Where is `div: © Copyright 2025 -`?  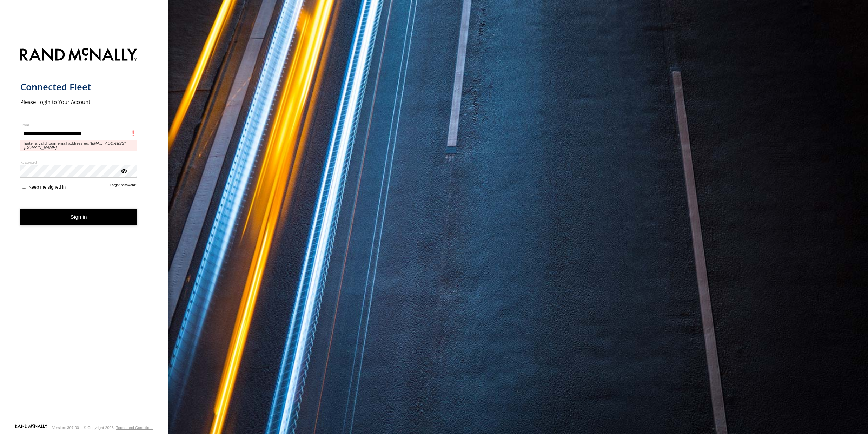
div: © Copyright 2025 - is located at coordinates (118, 427).